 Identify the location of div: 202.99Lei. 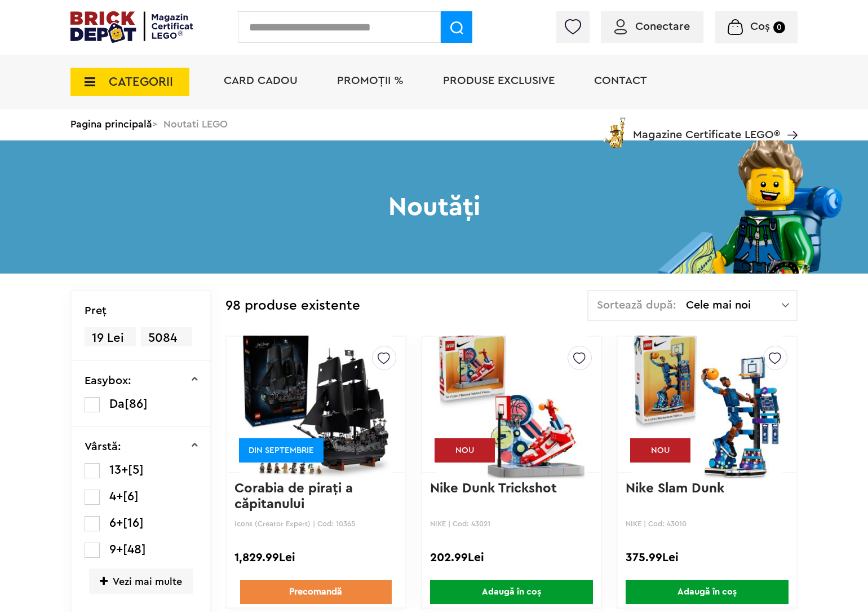
(512, 558).